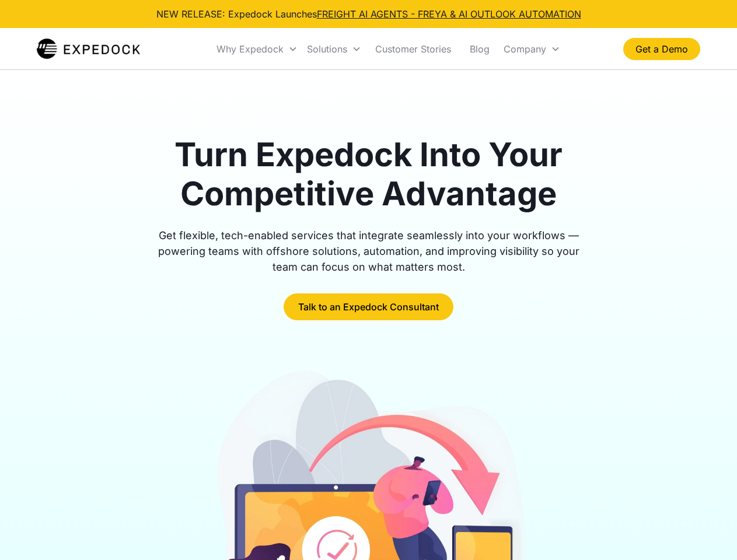 The height and width of the screenshot is (560, 737). I want to click on img: Expedock Logo, so click(88, 49).